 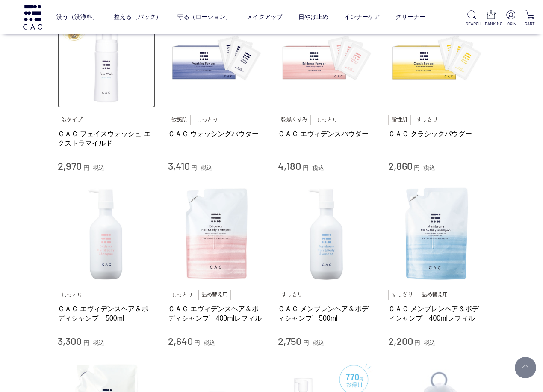 I want to click on img: logo, so click(x=33, y=16).